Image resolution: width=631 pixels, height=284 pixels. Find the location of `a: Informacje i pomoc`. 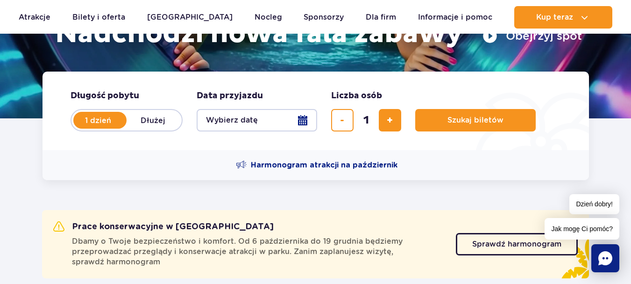

a: Informacje i pomoc is located at coordinates (455, 17).